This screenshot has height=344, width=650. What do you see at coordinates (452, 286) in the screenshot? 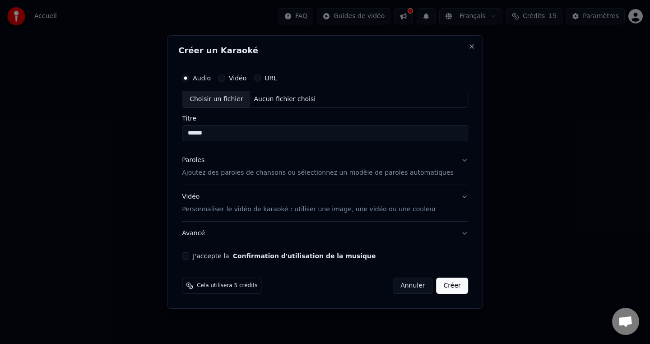
I see `button: Créer` at bounding box center [452, 286].